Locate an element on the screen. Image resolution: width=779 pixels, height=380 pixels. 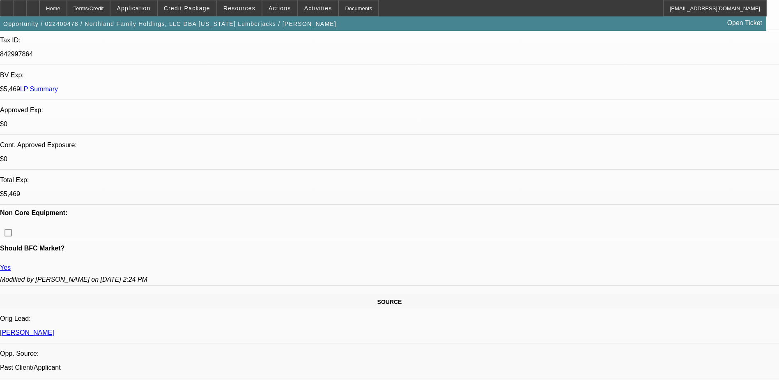
button: Activities is located at coordinates (318, 8).